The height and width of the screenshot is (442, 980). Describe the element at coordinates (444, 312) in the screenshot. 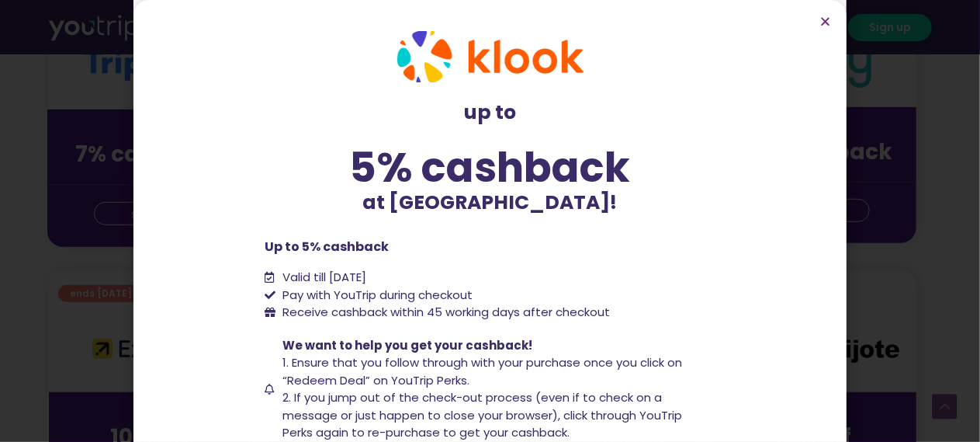

I see `span: Receive cashback within 45 working days after checkout` at that location.